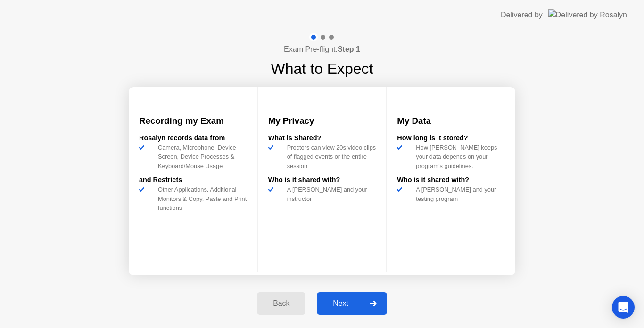 The image size is (644, 328). Describe the element at coordinates (322, 49) in the screenshot. I see `h4: Exam Pre-flight:` at that location.